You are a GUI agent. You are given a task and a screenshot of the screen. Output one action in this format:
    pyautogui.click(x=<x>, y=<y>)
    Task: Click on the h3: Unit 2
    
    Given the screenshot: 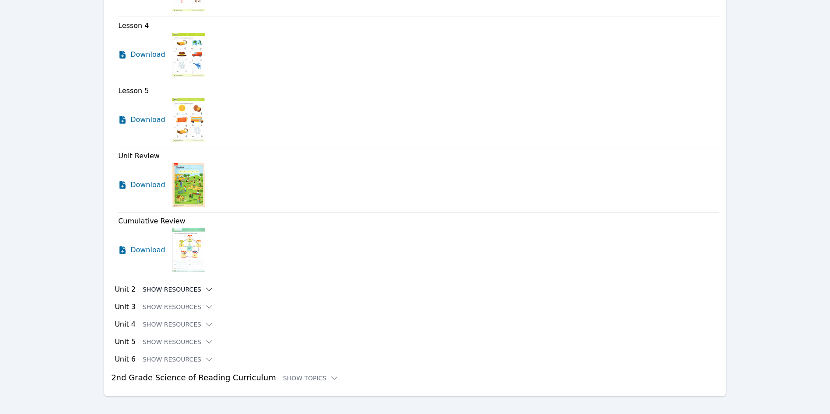 What is the action you would take?
    pyautogui.click(x=125, y=290)
    